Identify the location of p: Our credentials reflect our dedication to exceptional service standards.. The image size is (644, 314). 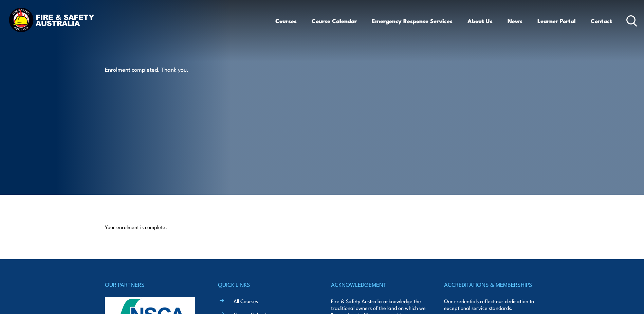
(492, 304).